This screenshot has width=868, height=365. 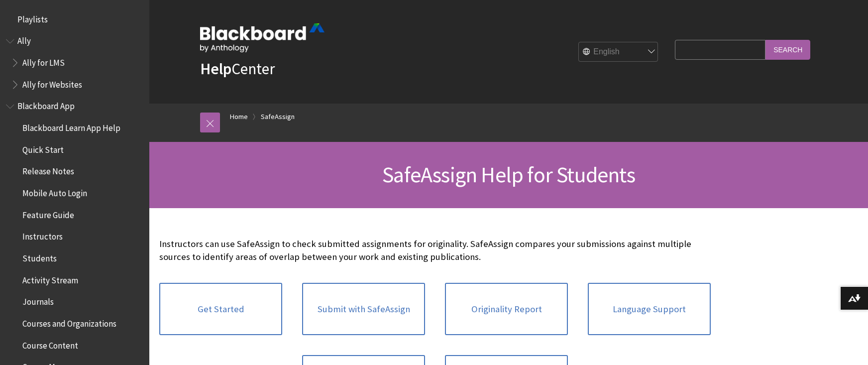 I want to click on span: Mobile Auto Login, so click(x=54, y=191).